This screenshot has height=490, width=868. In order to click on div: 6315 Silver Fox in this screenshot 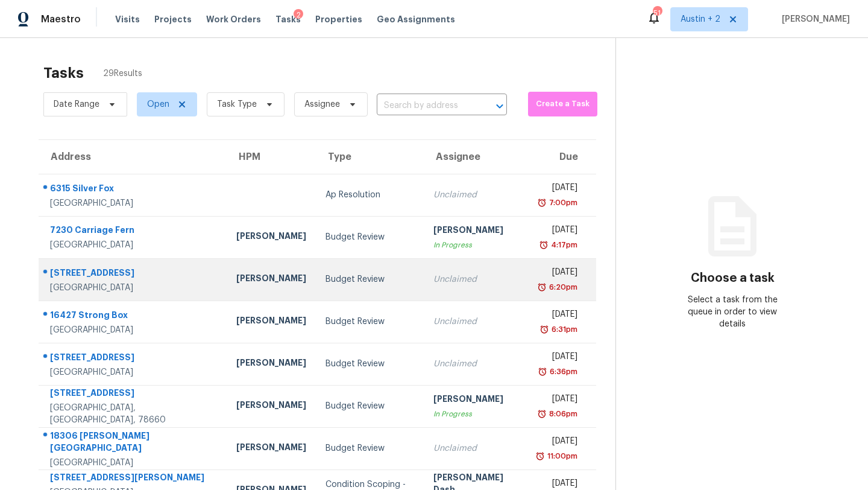, I will do `click(133, 189)`.